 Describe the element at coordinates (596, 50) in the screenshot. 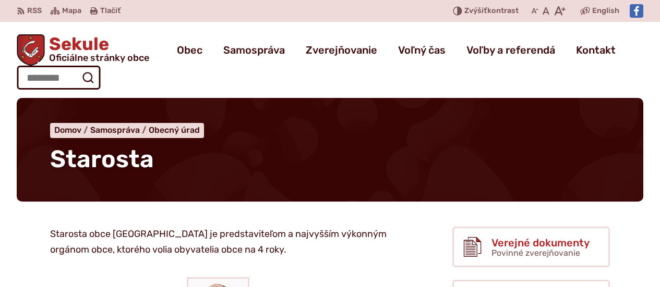

I see `span: Kontakt` at that location.